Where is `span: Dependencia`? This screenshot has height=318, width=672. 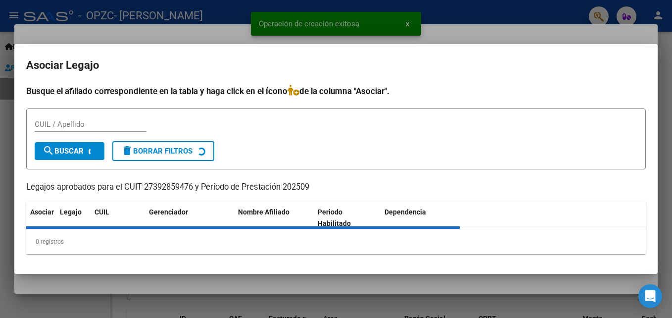 span: Dependencia is located at coordinates (405, 212).